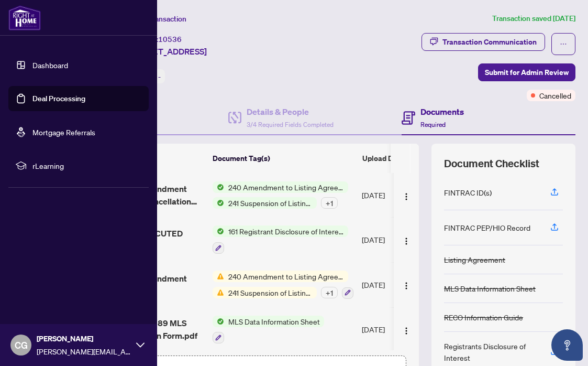 Image resolution: width=588 pixels, height=366 pixels. I want to click on div: FINTRAC ID(s), so click(468, 193).